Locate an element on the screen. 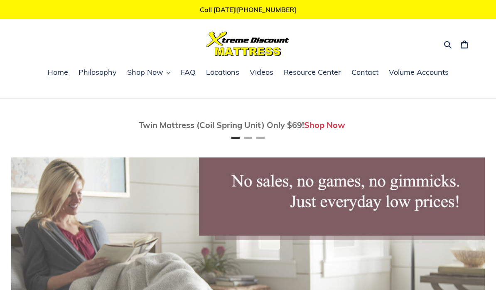 The height and width of the screenshot is (290, 496). span: Locations is located at coordinates (223, 72).